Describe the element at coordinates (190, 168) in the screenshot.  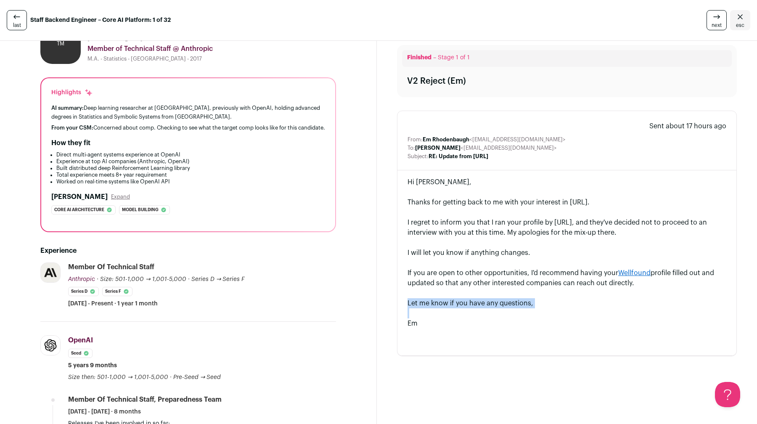
I see `li: Built distributed deep Reinforcement Learning library` at that location.